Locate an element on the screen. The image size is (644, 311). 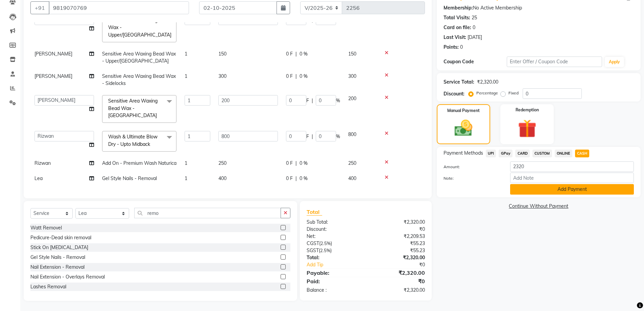
div: Coupon Code is located at coordinates (476, 61).